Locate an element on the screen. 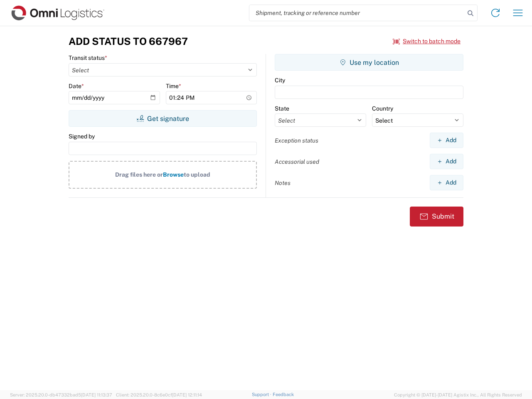 This screenshot has width=532, height=399. label: Date is located at coordinates (76, 86).